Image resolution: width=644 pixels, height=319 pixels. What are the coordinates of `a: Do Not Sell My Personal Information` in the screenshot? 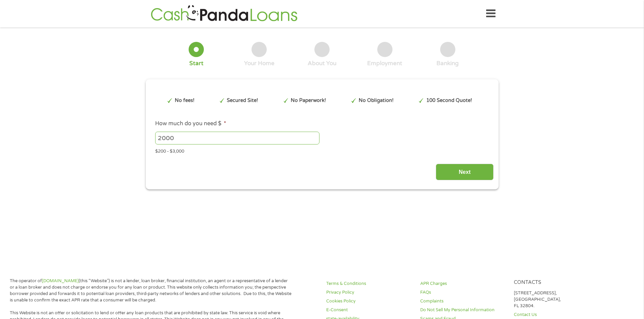 It's located at (463, 310).